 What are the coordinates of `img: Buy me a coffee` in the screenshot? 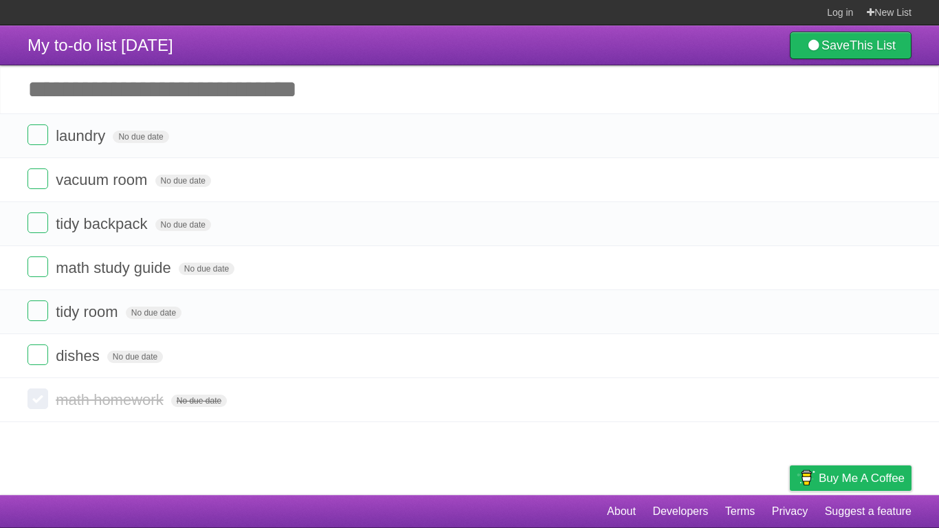 It's located at (806, 478).